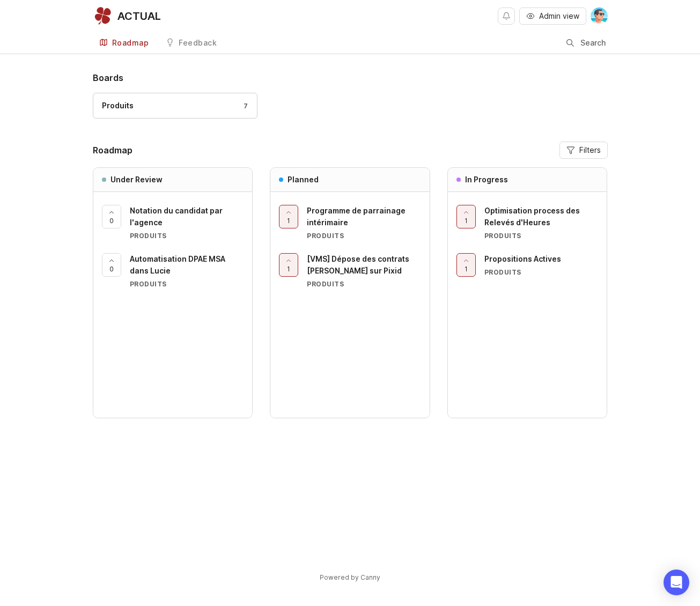 The image size is (700, 606). Describe the element at coordinates (364, 223) in the screenshot. I see `a: Programme de parrainage intérimaireProduits` at that location.